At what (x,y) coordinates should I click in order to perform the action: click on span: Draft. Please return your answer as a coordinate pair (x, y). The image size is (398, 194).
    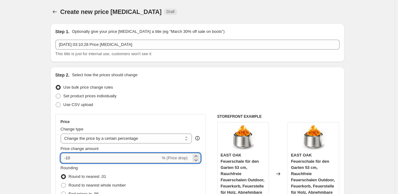
    Looking at the image, I should click on (170, 12).